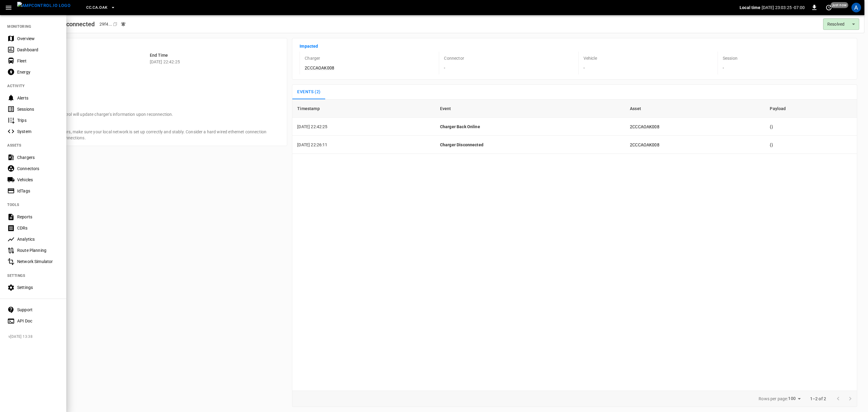 The width and height of the screenshot is (868, 412). I want to click on div: Route Planning, so click(38, 250).